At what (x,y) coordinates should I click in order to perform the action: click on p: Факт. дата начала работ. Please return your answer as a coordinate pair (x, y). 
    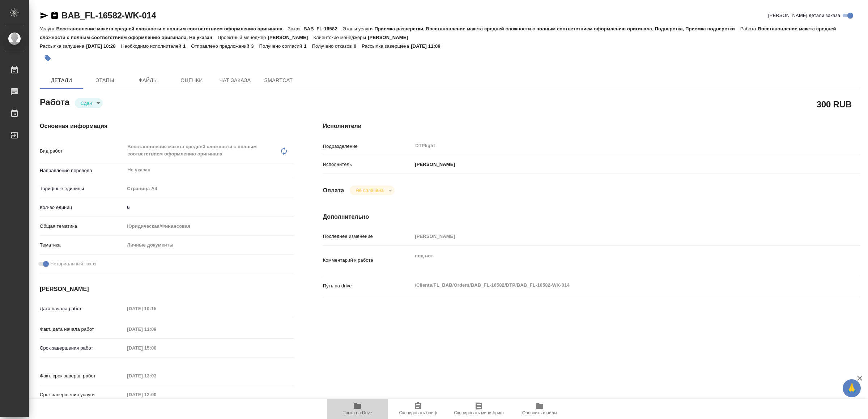
    Looking at the image, I should click on (82, 329).